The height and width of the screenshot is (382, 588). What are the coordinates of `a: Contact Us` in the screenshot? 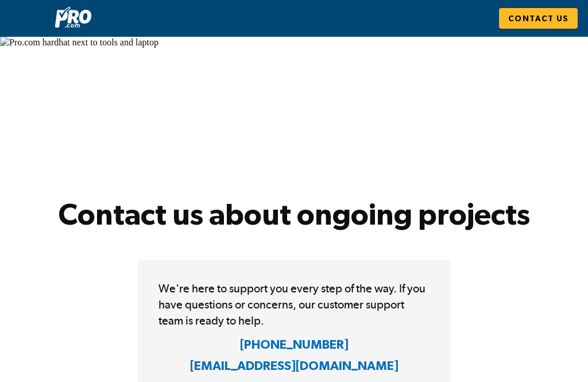 It's located at (538, 18).